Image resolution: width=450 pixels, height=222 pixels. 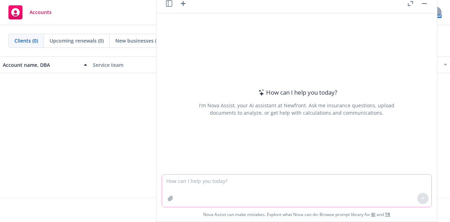 What do you see at coordinates (138, 40) in the screenshot?
I see `span: New businesses (0)` at bounding box center [138, 40].